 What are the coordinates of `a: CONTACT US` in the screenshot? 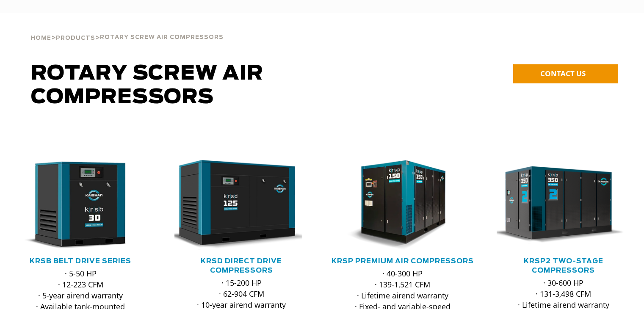 It's located at (566, 74).